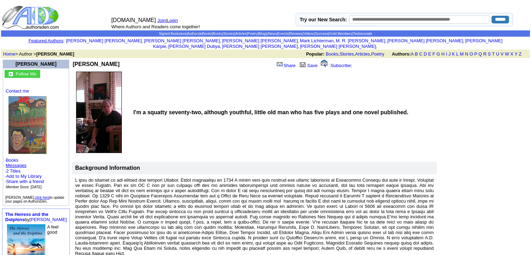 The image size is (531, 255). Describe the element at coordinates (16, 165) in the screenshot. I see `a: Messages` at that location.